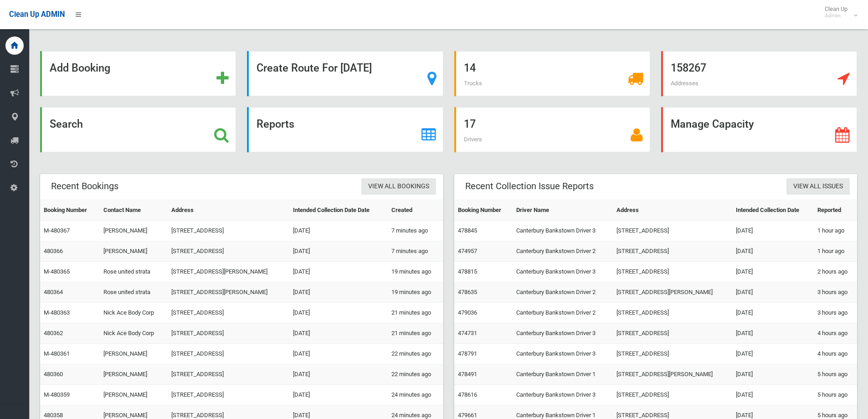 The image size is (868, 419). Describe the element at coordinates (338, 210) in the screenshot. I see `th: Intended Collection Date Date` at that location.